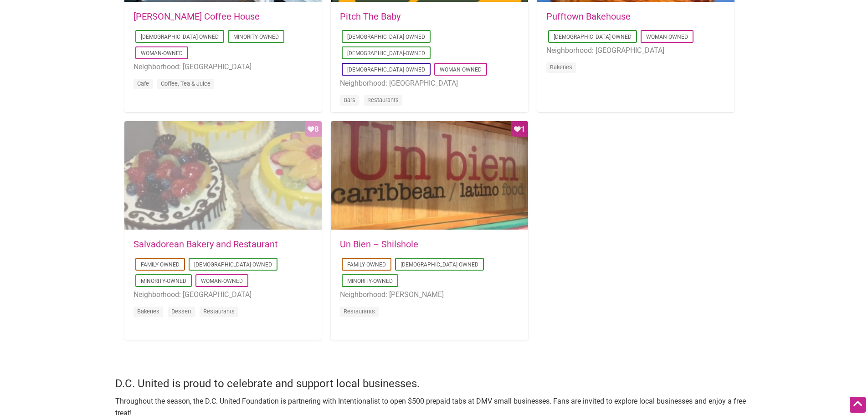  I want to click on a: Cafe, so click(143, 84).